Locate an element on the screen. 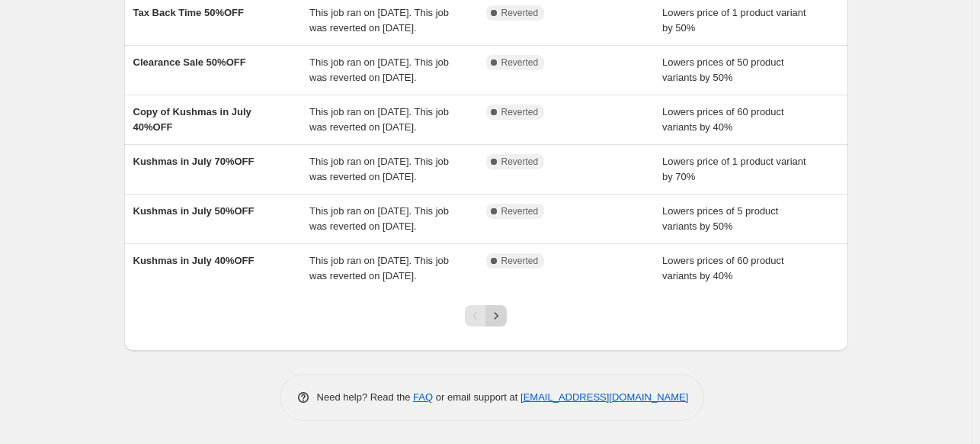 The height and width of the screenshot is (444, 980). span: Clearance Sale 50%OFF is located at coordinates (190, 62).